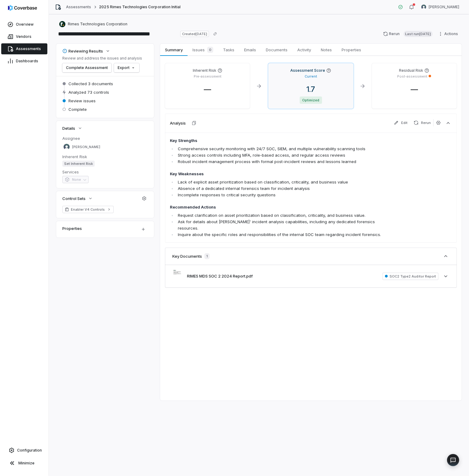 The height and width of the screenshot is (476, 469). Describe the element at coordinates (27, 61) in the screenshot. I see `span: Dashboards` at that location.